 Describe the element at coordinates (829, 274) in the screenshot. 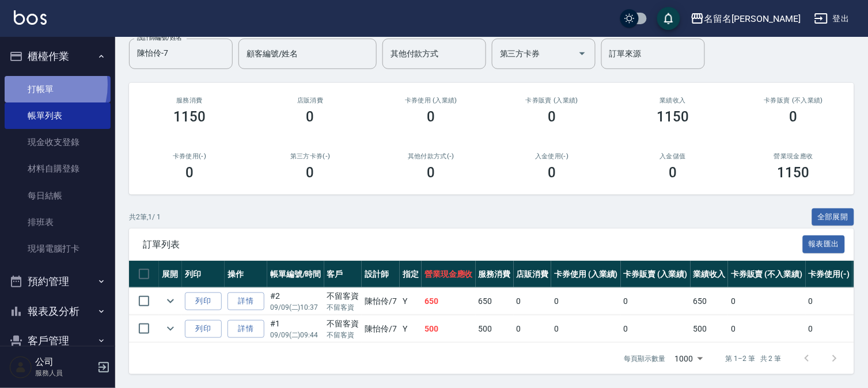

I see `th: 卡券使用(-)` at that location.